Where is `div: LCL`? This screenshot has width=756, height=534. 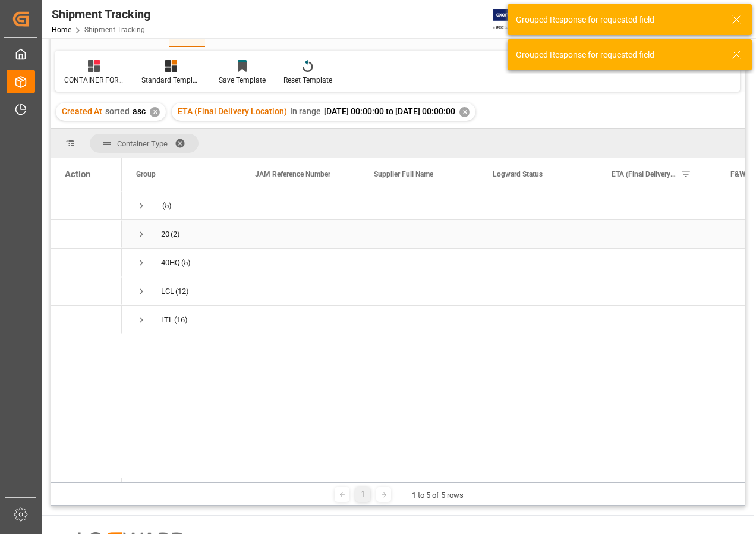 div: LCL is located at coordinates (168, 291).